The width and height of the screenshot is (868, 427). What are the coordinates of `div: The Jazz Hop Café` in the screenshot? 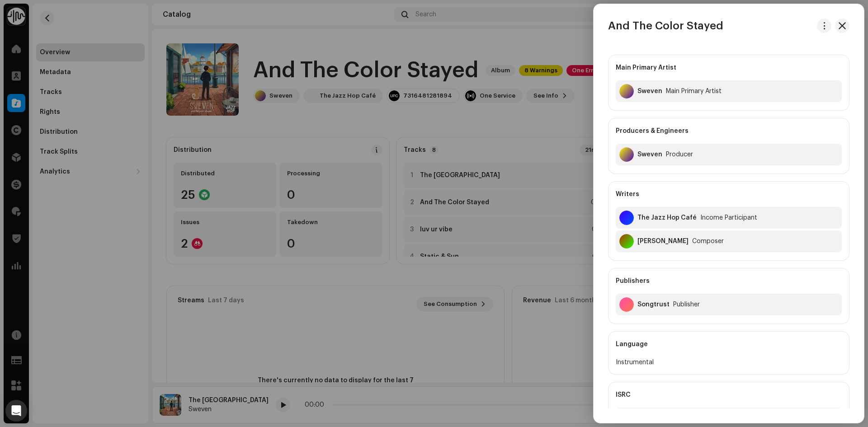 It's located at (667, 218).